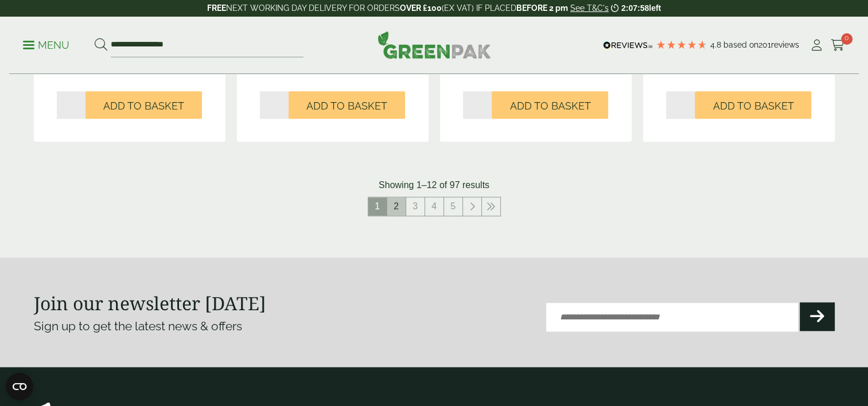 The image size is (868, 406). I want to click on i: Cart, so click(838, 45).